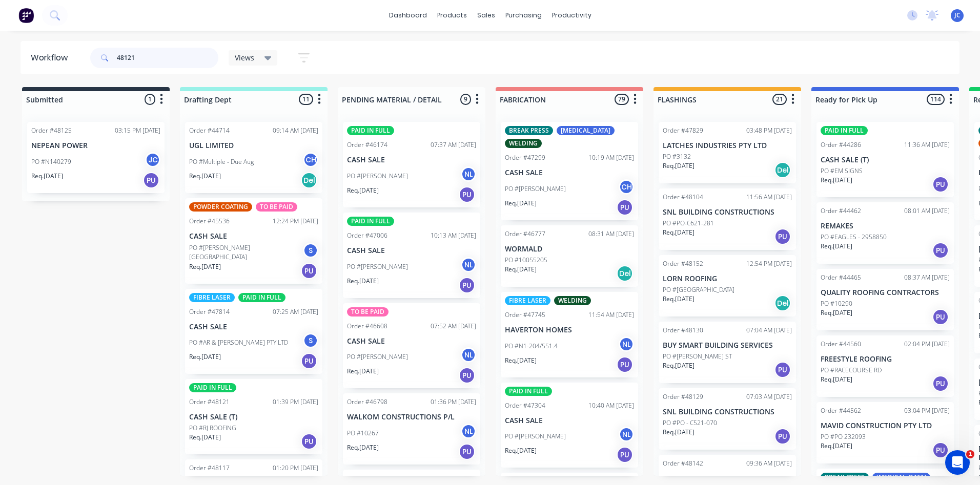 The height and width of the screenshot is (485, 980). I want to click on div: Order #47829, so click(683, 130).